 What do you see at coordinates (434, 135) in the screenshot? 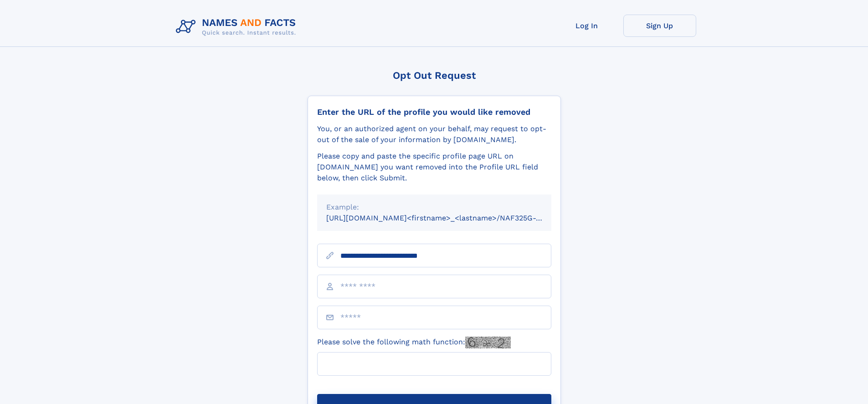
I see `div: You, or an authorized agent on your behalf, may request to opt-out of the sale of your informatio...` at bounding box center [434, 135].